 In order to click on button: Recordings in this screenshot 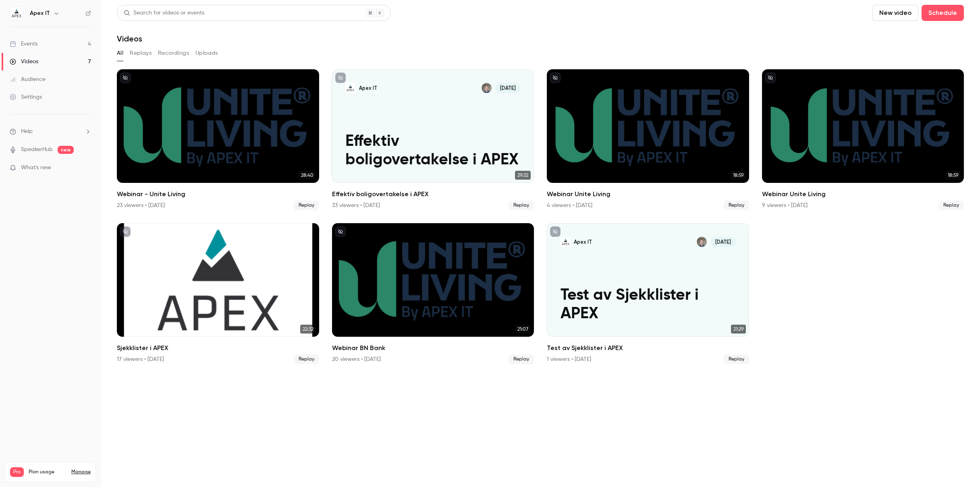, I will do `click(173, 54)`.